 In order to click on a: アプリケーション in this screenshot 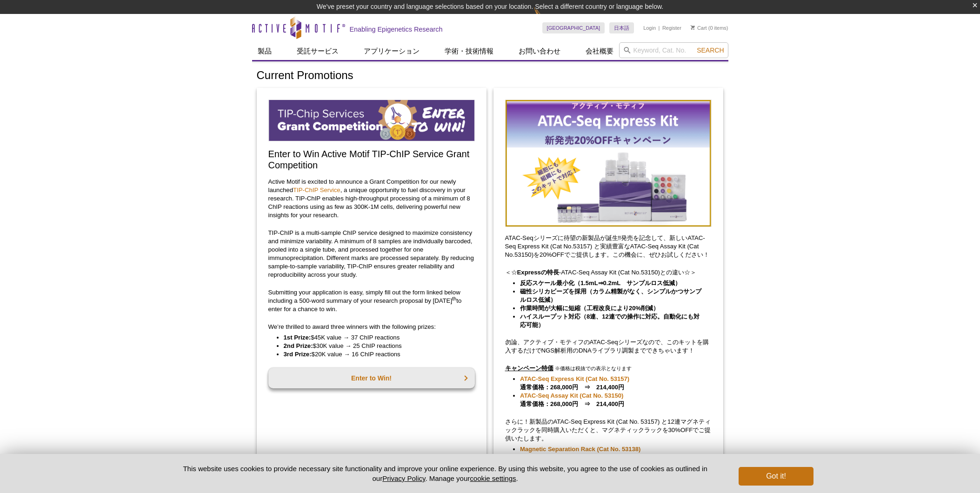, I will do `click(392, 51)`.